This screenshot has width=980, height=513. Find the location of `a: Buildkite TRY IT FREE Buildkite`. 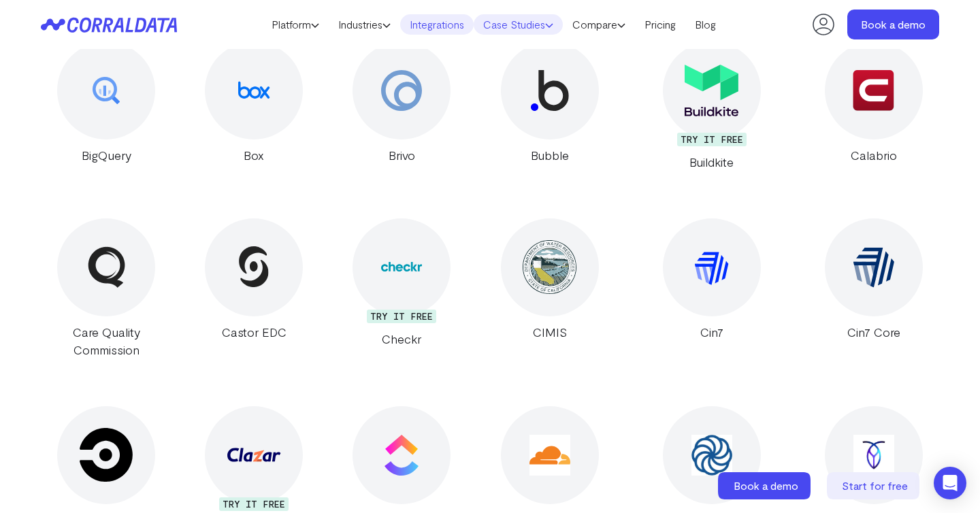

a: Buildkite TRY IT FREE Buildkite is located at coordinates (712, 106).